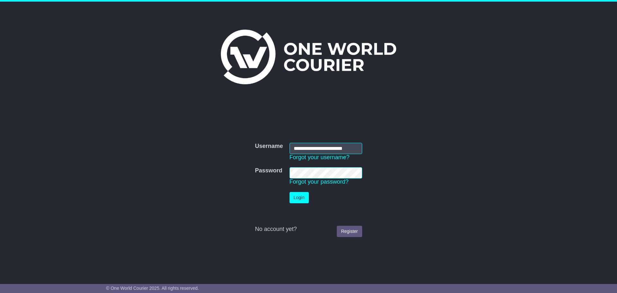 Image resolution: width=617 pixels, height=293 pixels. I want to click on label: Username, so click(269, 146).